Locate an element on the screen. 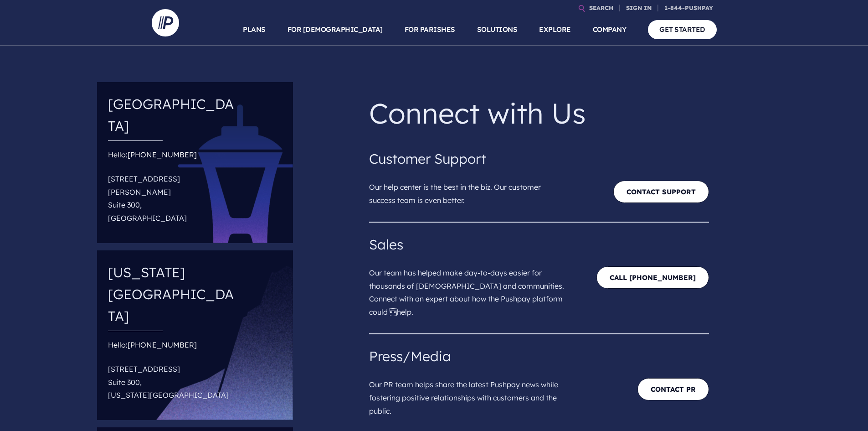 This screenshot has height=431, width=868. h4: Customer Support is located at coordinates (539, 159).